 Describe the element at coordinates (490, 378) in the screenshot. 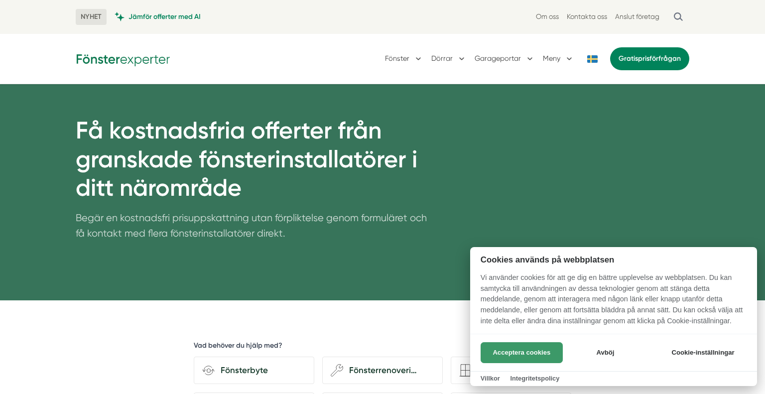

I see `a: Villkor` at that location.